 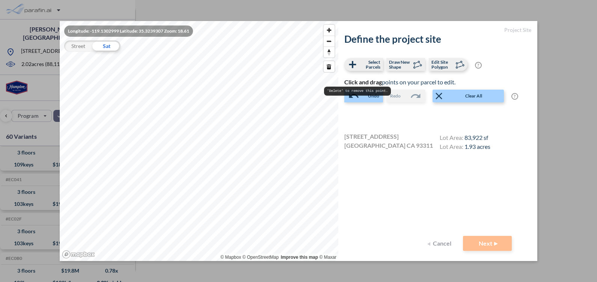 What do you see at coordinates (329, 52) in the screenshot?
I see `span: Reset bearing to north` at bounding box center [329, 52].